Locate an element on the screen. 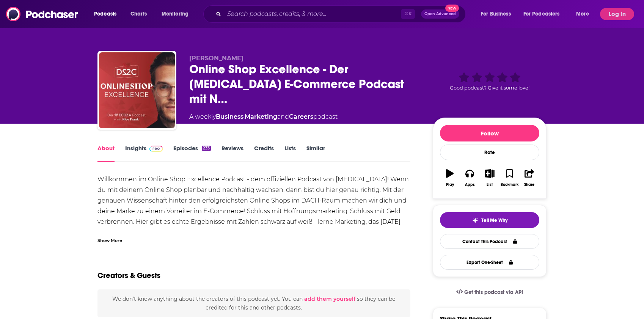  div: Rate is located at coordinates (490, 152).